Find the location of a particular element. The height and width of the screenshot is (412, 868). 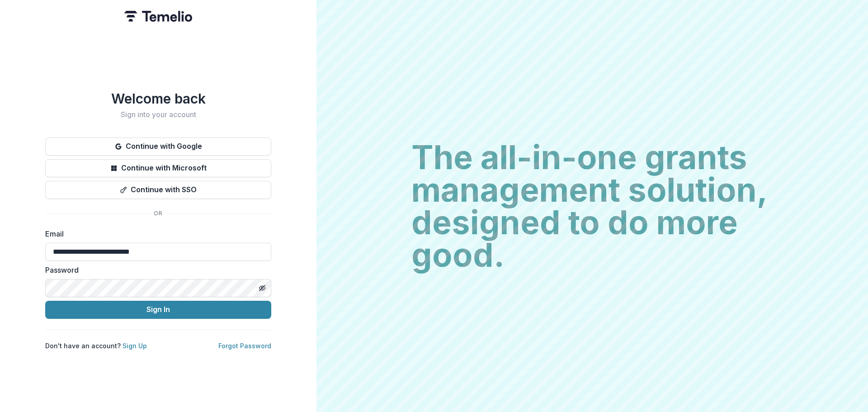

button: Continue with SSO is located at coordinates (158, 190).